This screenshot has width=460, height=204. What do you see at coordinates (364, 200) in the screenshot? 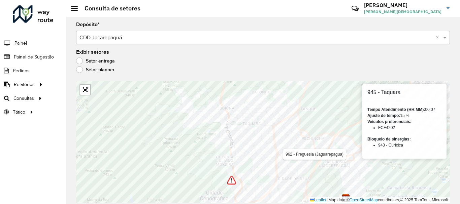
I see `a: OpenStreetMap` at bounding box center [364, 200].